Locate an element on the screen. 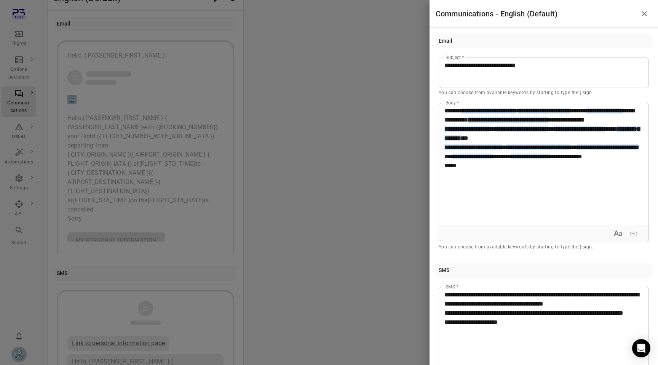  div: Open Intercom Messenger is located at coordinates (641, 348).